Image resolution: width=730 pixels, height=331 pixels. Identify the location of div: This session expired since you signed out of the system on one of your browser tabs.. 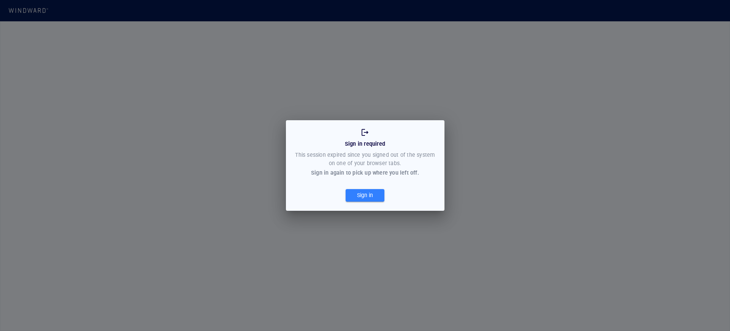
(365, 159).